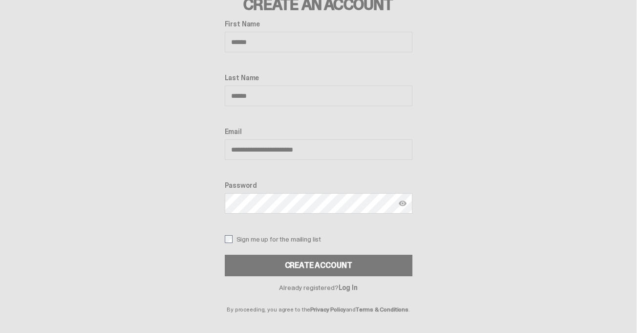 The width and height of the screenshot is (644, 333). Describe the element at coordinates (319, 302) in the screenshot. I see `p: By proceeding, you agree to the and .` at that location.